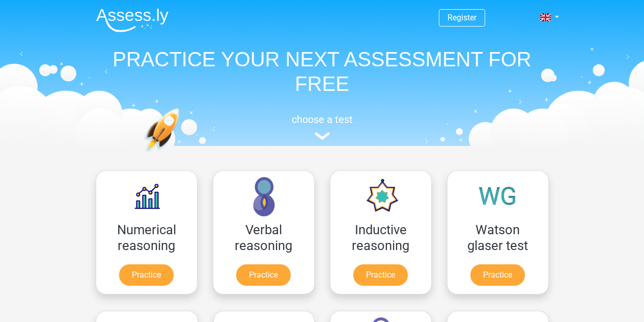 The image size is (644, 322). What do you see at coordinates (322, 135) in the screenshot?
I see `img: assessment` at bounding box center [322, 135].